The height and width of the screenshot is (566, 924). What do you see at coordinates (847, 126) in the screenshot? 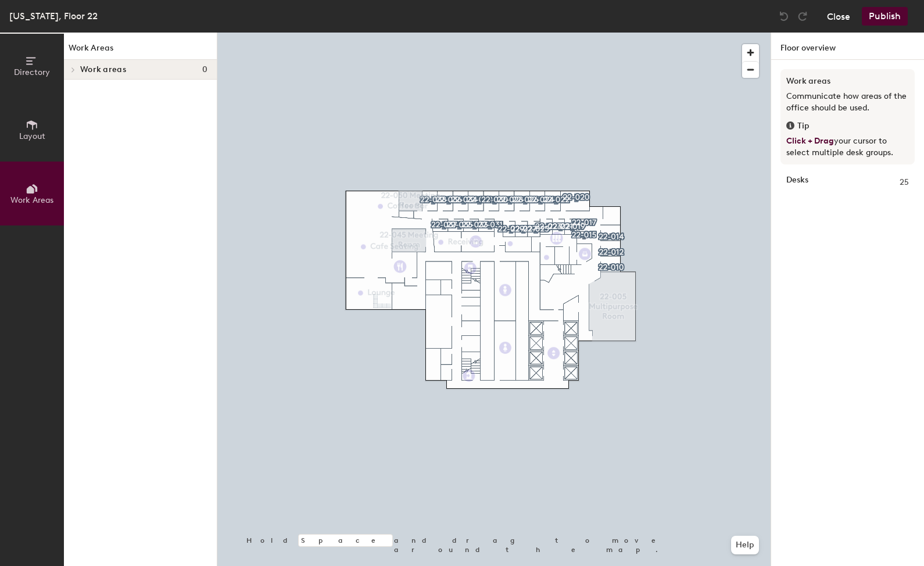
I see `div: Tip` at bounding box center [847, 126].